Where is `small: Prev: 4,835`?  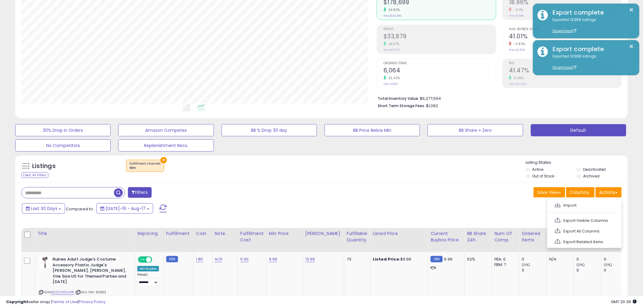
small: Prev: 4,835 is located at coordinates (391, 84).